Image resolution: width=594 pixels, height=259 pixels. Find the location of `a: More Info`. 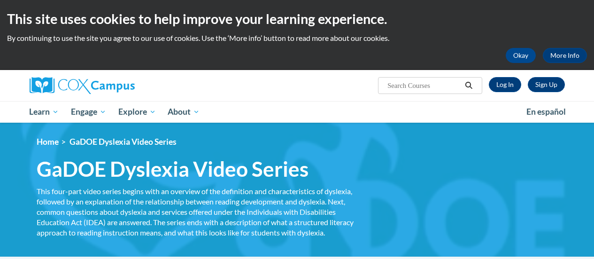

a: More Info is located at coordinates (565, 55).